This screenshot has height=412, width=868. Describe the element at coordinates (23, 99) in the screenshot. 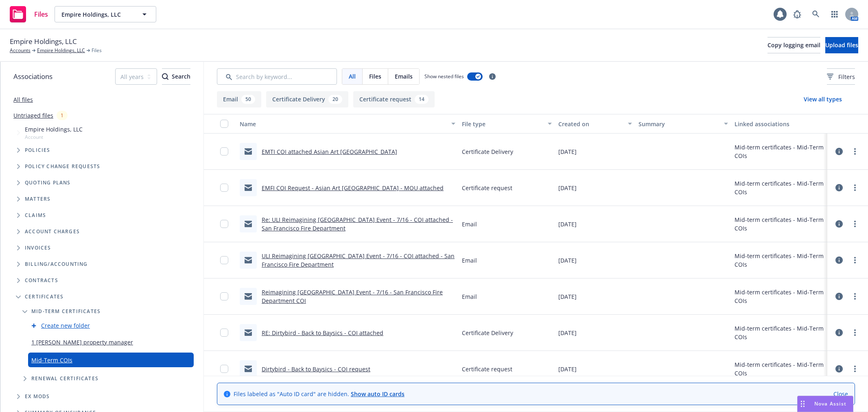

I see `a: All files` at that location.